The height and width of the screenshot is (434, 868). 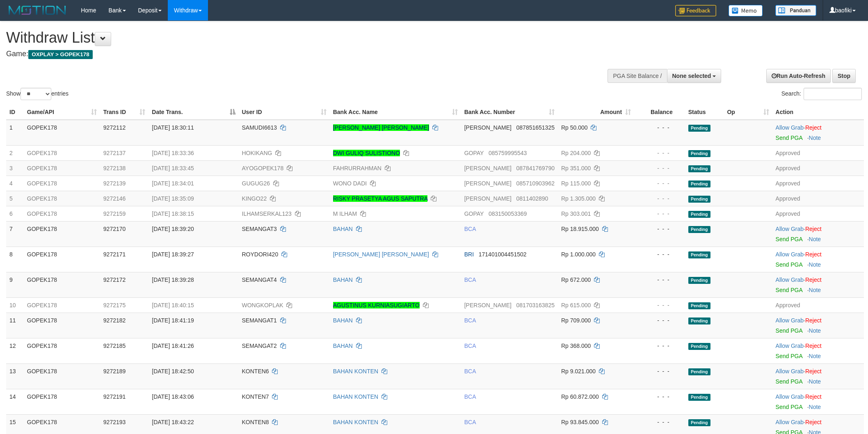 I want to click on a: FAHRURRAHMAN, so click(x=357, y=168).